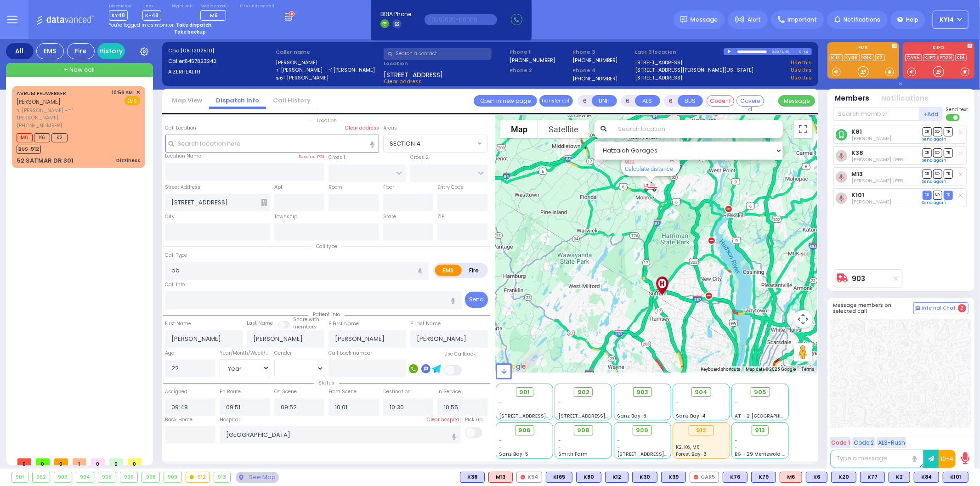  I want to click on label: Entry Code, so click(451, 187).